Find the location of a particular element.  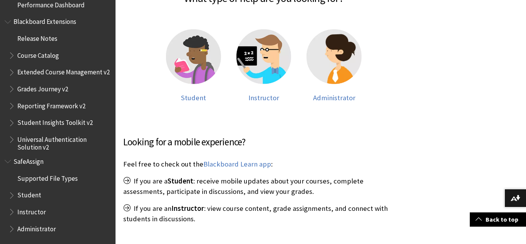

p: Feel free to check out the : is located at coordinates (264, 164).